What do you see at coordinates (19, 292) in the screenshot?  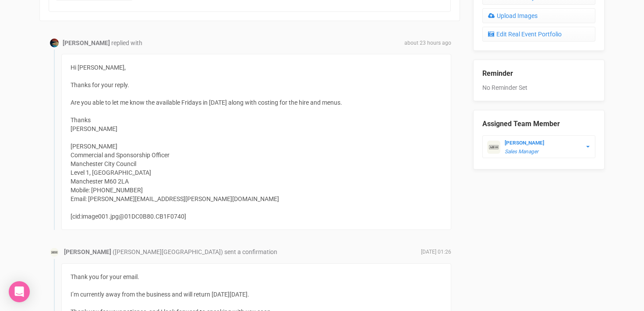 I see `div: Open Intercom Messenger` at bounding box center [19, 292].